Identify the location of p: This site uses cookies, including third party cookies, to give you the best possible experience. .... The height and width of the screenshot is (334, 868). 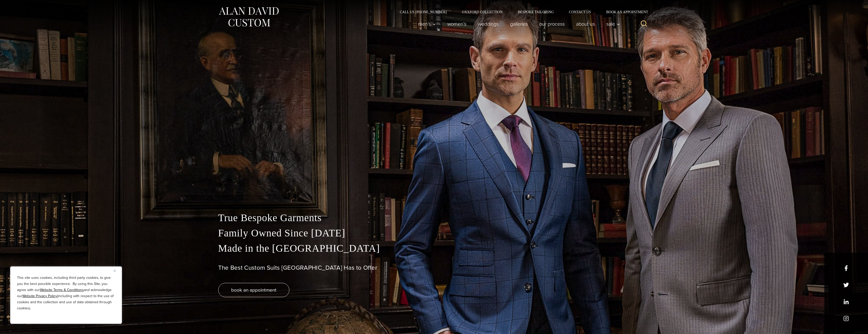
(66, 293).